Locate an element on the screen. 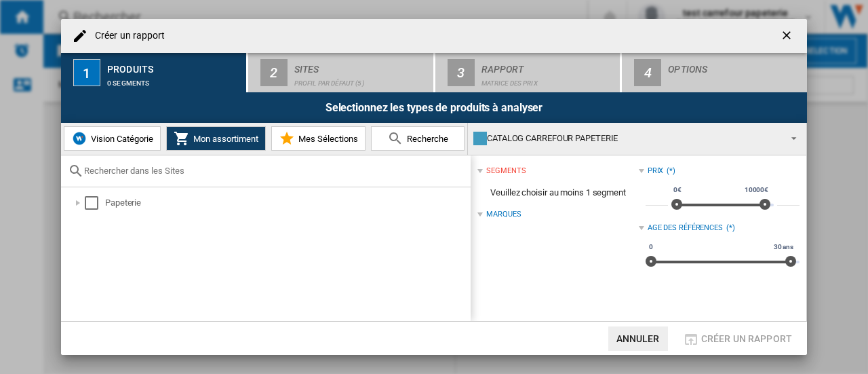 The height and width of the screenshot is (374, 868). div: 0 segments is located at coordinates (173, 79).